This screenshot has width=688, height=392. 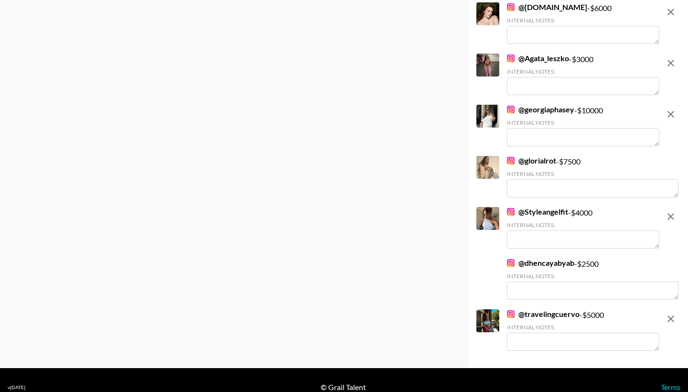 What do you see at coordinates (593, 176) in the screenshot?
I see `div: - $ 7500` at bounding box center [593, 176].